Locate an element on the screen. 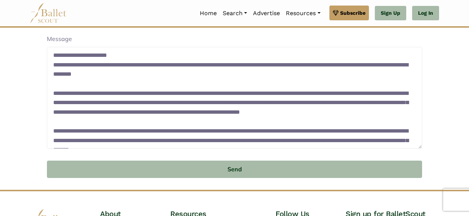 The width and height of the screenshot is (469, 216). img: gem.svg is located at coordinates (336, 13).